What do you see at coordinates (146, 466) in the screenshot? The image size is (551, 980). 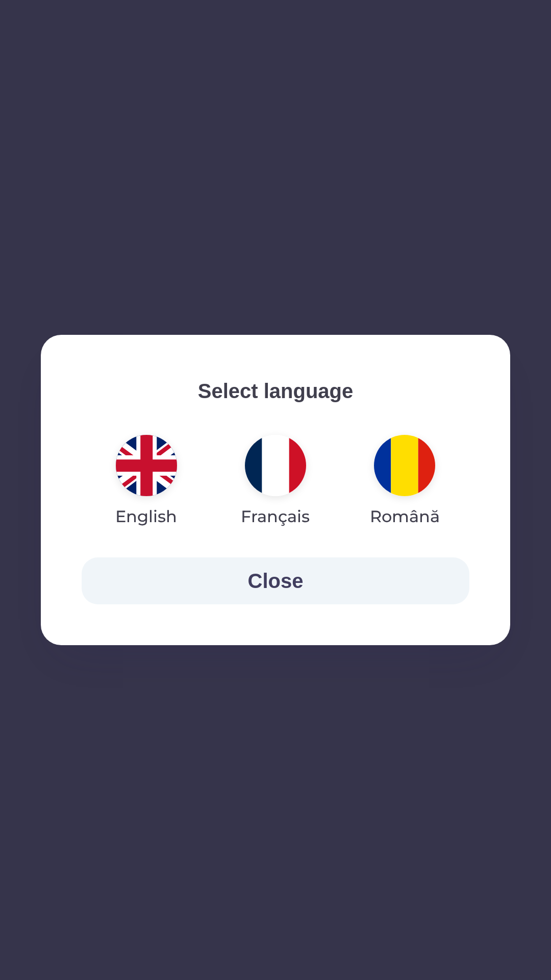 I see `img: en flag` at bounding box center [146, 466].